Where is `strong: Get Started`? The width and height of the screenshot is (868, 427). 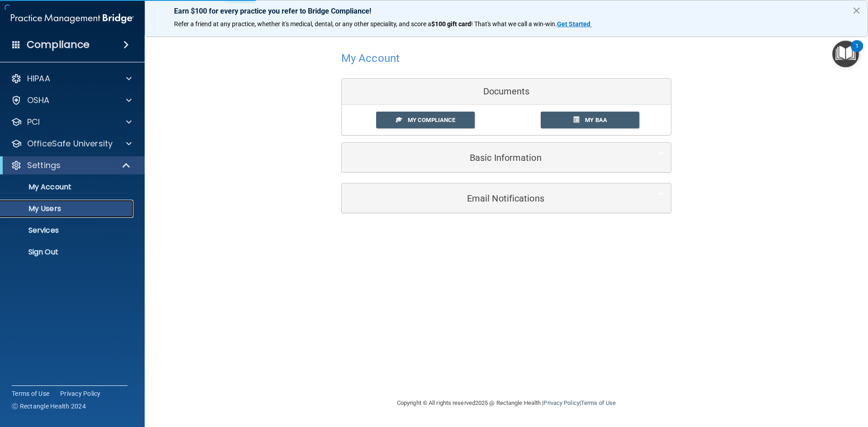
strong: Get Started is located at coordinates (573, 24).